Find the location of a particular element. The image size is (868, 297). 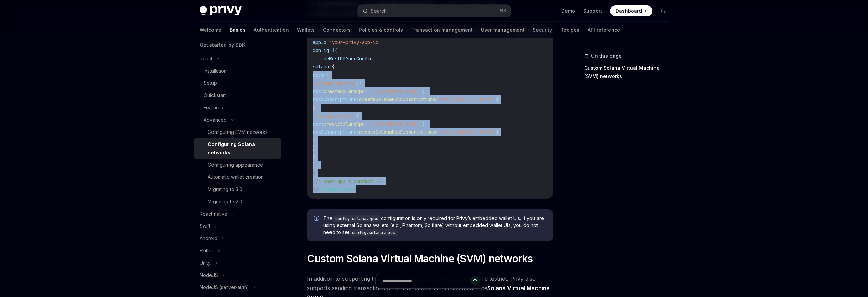

a: Support is located at coordinates (593, 11).